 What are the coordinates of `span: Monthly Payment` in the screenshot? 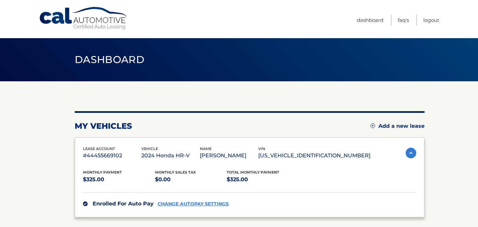 It's located at (102, 172).